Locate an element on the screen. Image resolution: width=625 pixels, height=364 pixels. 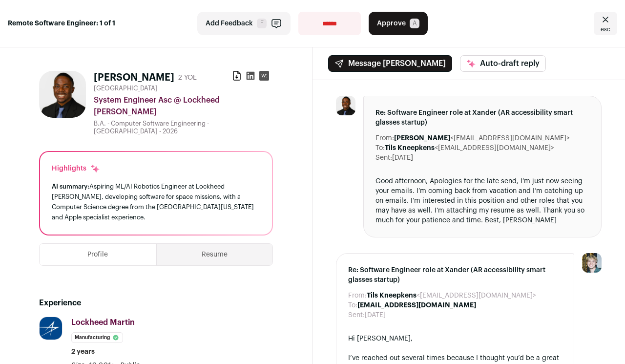
h2: Experience is located at coordinates (155, 302).